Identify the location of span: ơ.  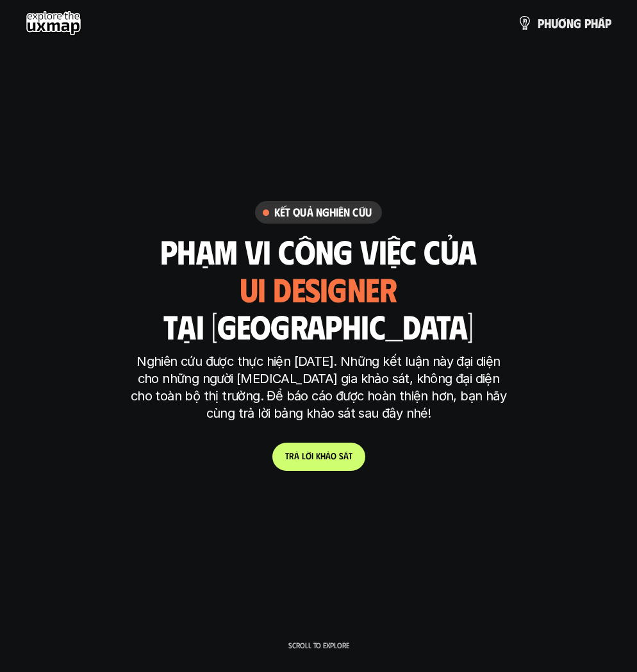
(562, 23).